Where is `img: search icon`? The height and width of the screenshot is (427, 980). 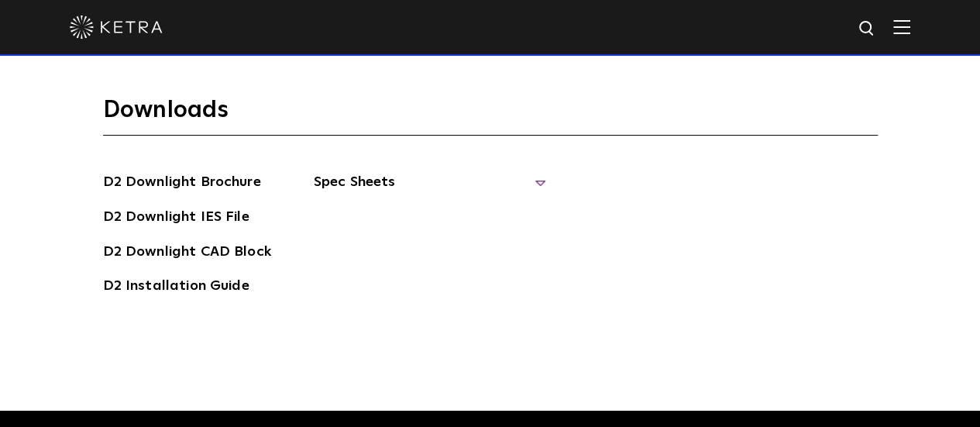
img: search icon is located at coordinates (867, 28).